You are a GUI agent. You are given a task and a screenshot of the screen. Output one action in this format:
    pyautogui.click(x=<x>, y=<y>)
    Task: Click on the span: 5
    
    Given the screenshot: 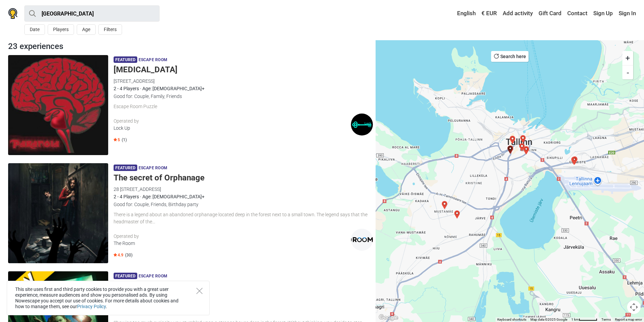 What is the action you would take?
    pyautogui.click(x=116, y=140)
    